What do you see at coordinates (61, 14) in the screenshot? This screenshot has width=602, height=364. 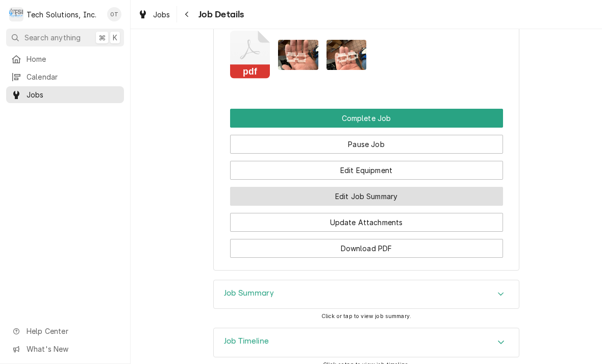 I see `div: Tech Solutions, Inc.` at bounding box center [61, 14].